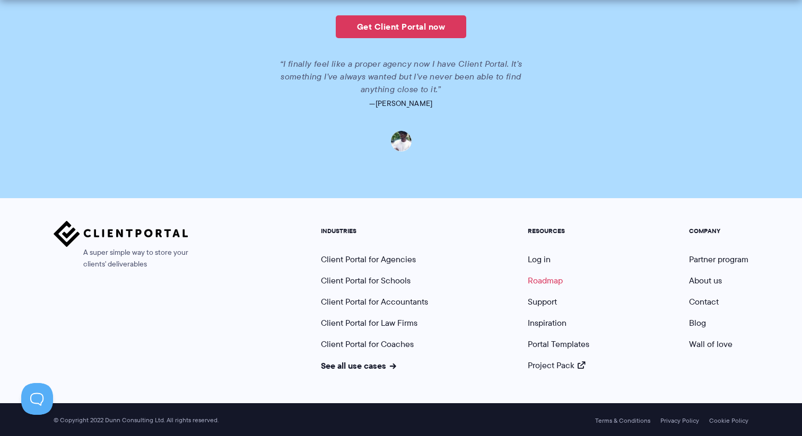 The height and width of the screenshot is (436, 802). I want to click on span: © Copyright 2022 Dunn Consulting Ltd. All rights reserved., so click(136, 420).